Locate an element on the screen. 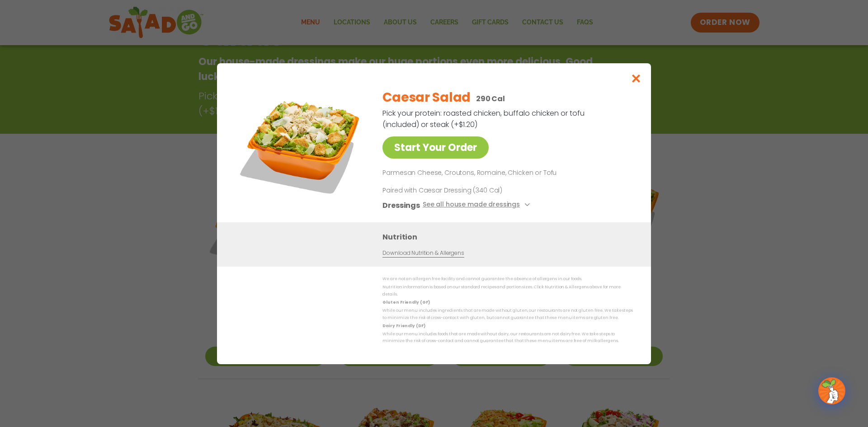 The width and height of the screenshot is (868, 427). p: 290 Cal is located at coordinates (491, 98).